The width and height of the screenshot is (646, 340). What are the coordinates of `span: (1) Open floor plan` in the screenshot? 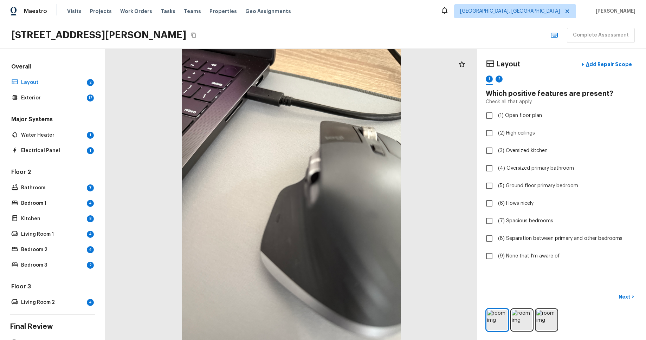 It's located at (520, 116).